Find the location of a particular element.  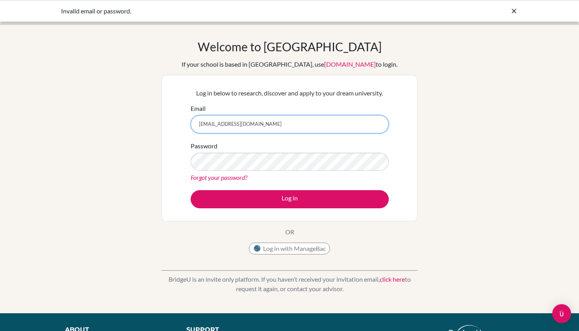

div: Open Intercom Messenger is located at coordinates (562, 313).